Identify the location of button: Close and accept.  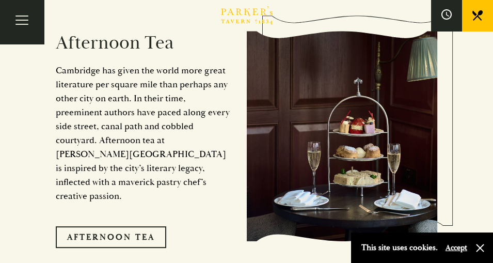
(481, 248).